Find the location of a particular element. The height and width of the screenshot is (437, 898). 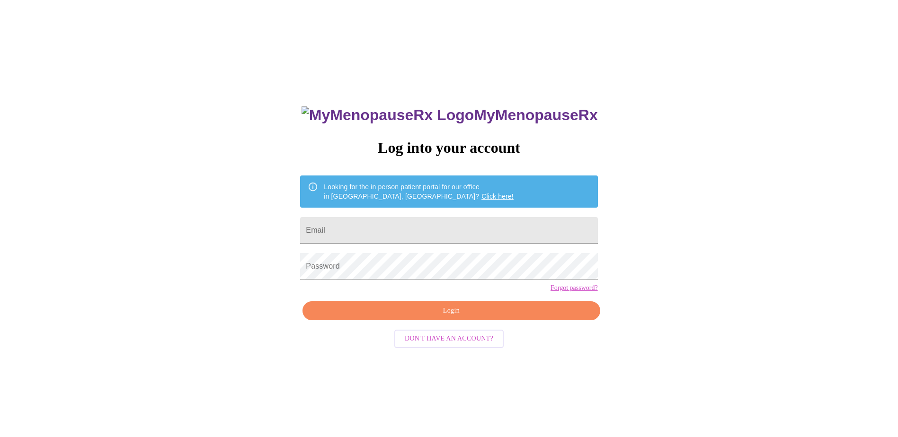

button: Login is located at coordinates (451, 311).